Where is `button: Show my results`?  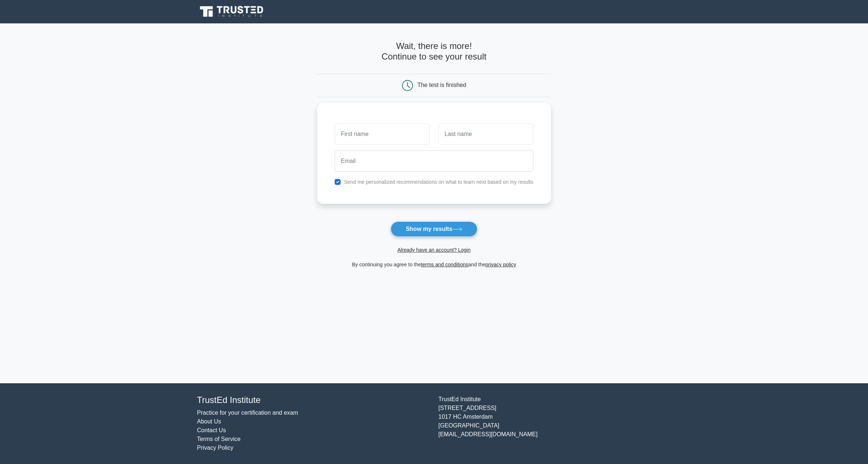
button: Show my results is located at coordinates (434, 229).